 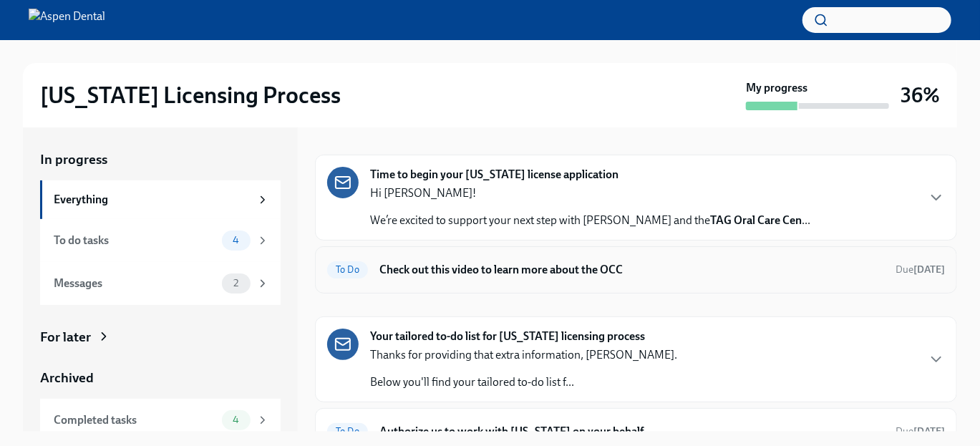 I want to click on strong: My progress, so click(x=777, y=88).